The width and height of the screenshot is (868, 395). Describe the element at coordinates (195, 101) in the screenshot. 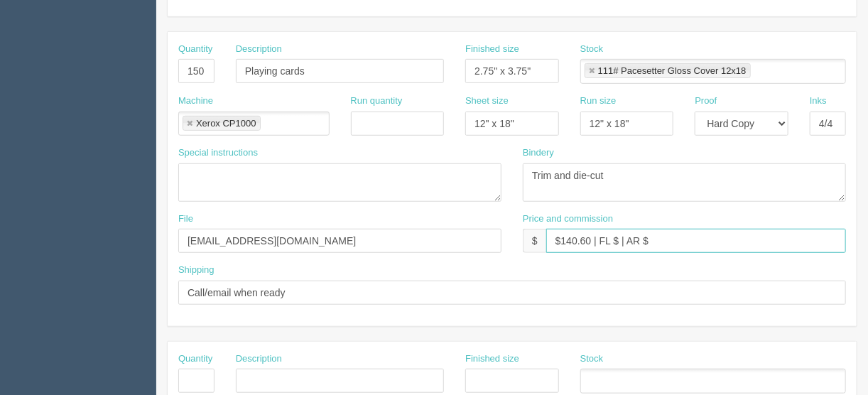

I see `label: Machine` at that location.